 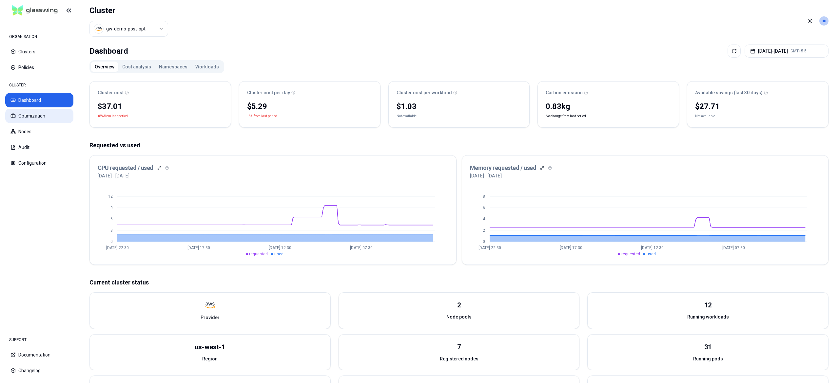 I want to click on button: Audit, so click(x=39, y=147).